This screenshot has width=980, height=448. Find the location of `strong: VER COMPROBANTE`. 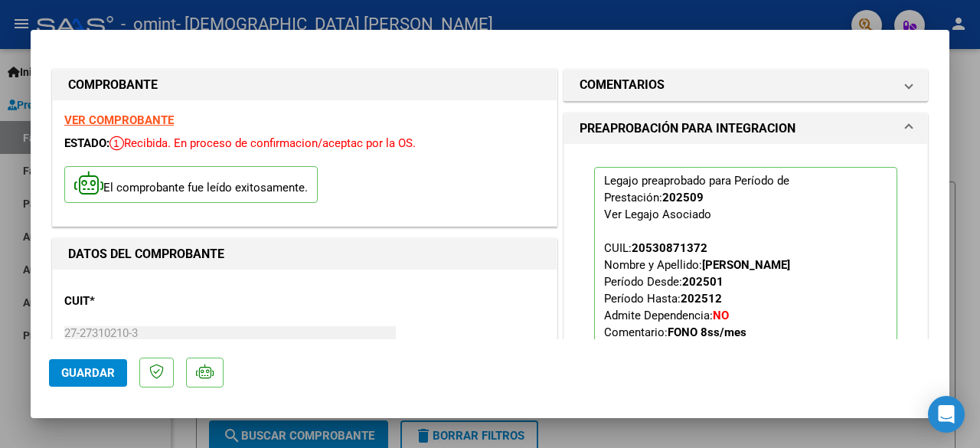

strong: VER COMPROBANTE is located at coordinates (118, 120).